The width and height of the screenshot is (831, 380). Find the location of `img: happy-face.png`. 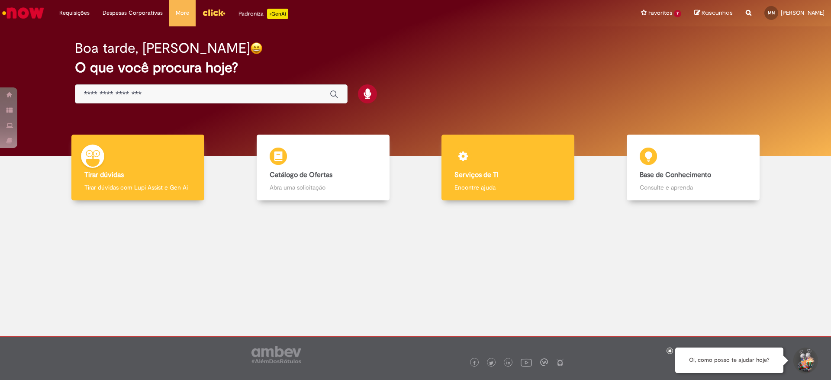

img: happy-face.png is located at coordinates (256, 48).